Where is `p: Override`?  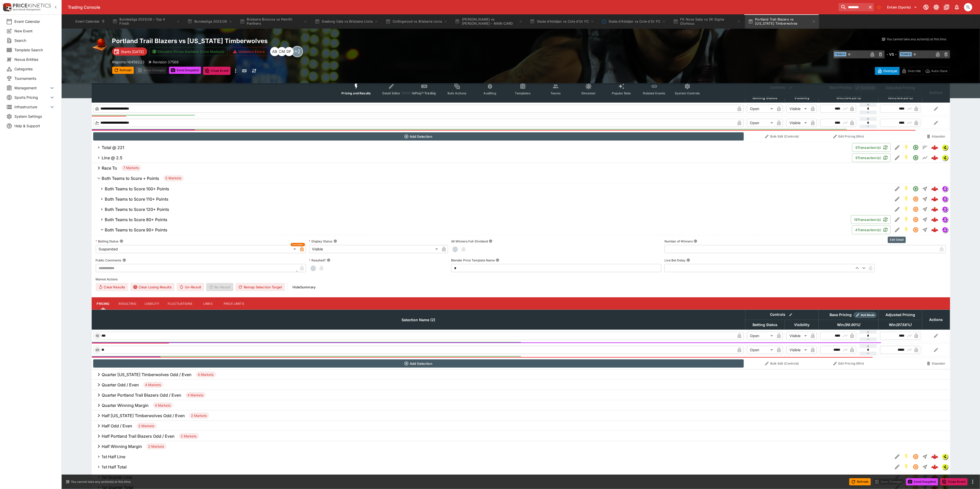
p: Override is located at coordinates (915, 71).